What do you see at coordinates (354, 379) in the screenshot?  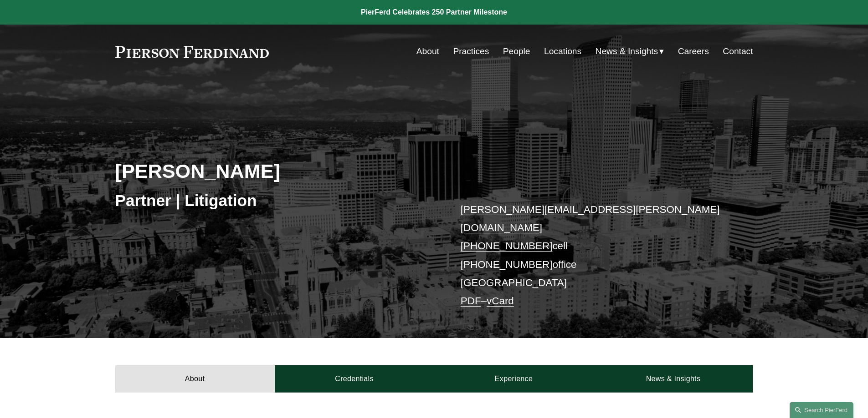 I see `a: Credentials` at bounding box center [354, 379].